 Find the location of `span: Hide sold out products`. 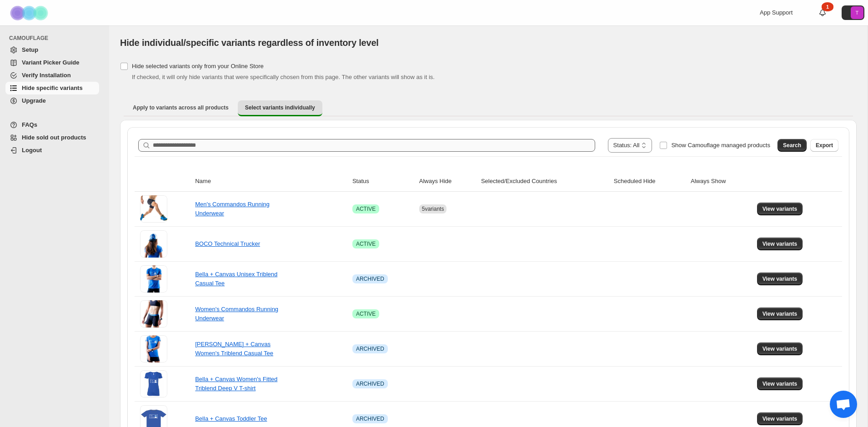

span: Hide sold out products is located at coordinates (54, 137).